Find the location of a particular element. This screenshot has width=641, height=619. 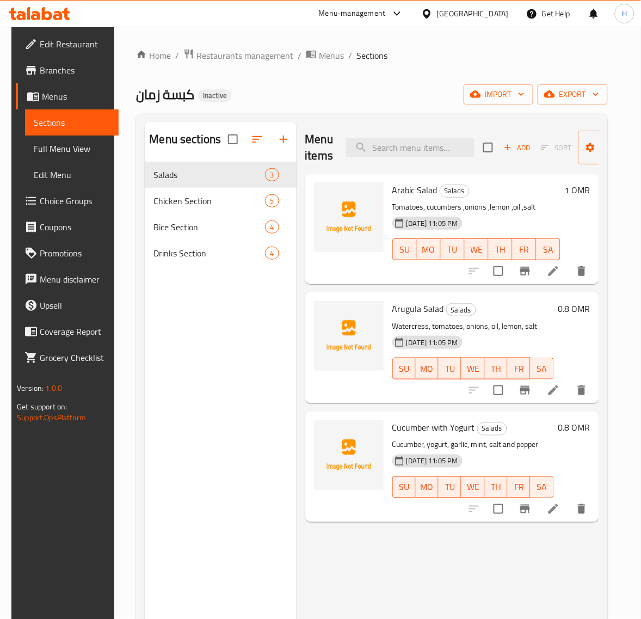

a: Branches is located at coordinates (67, 70).